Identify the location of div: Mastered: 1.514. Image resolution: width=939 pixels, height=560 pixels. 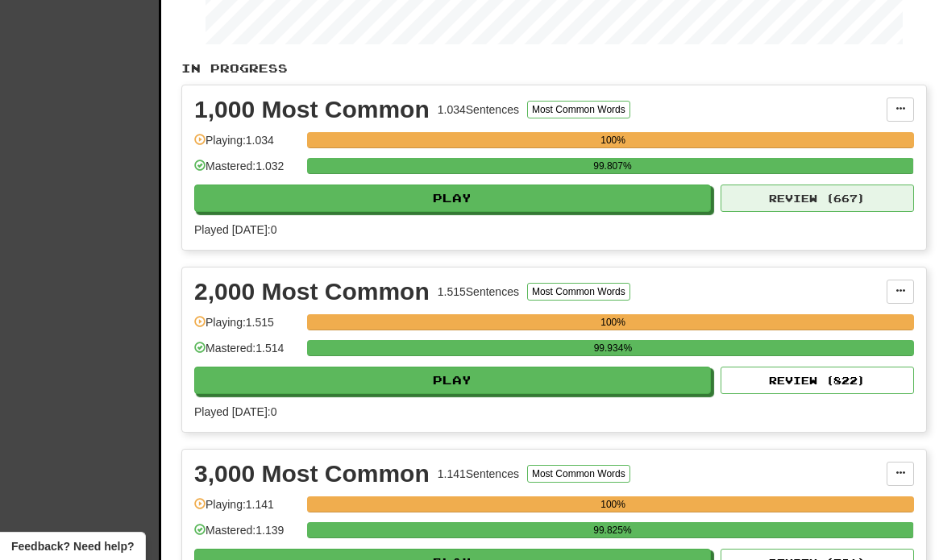
(247, 353).